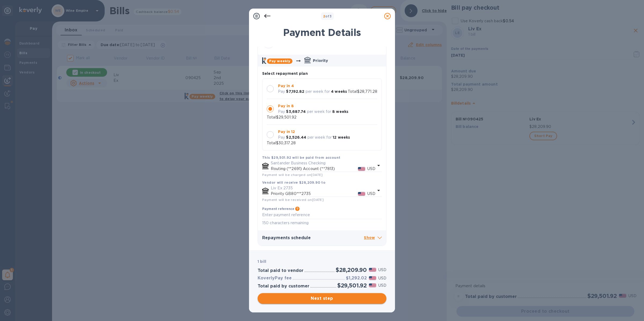 The image size is (644, 321). What do you see at coordinates (339, 92) in the screenshot?
I see `b: 4 weeks` at bounding box center [339, 92].